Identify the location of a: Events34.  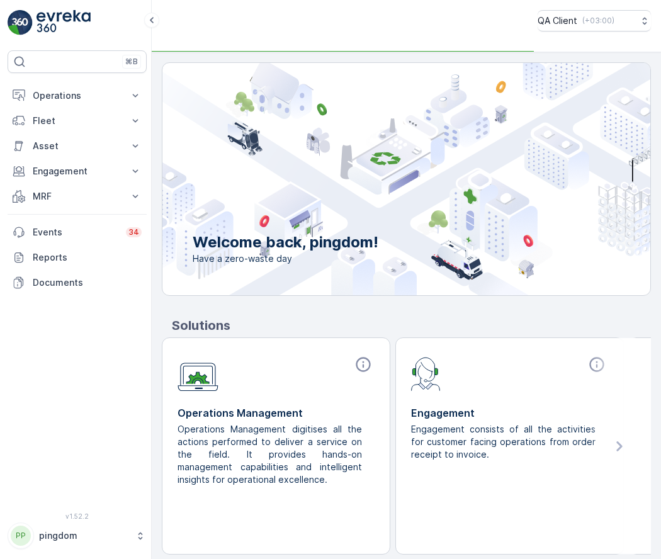
(77, 232).